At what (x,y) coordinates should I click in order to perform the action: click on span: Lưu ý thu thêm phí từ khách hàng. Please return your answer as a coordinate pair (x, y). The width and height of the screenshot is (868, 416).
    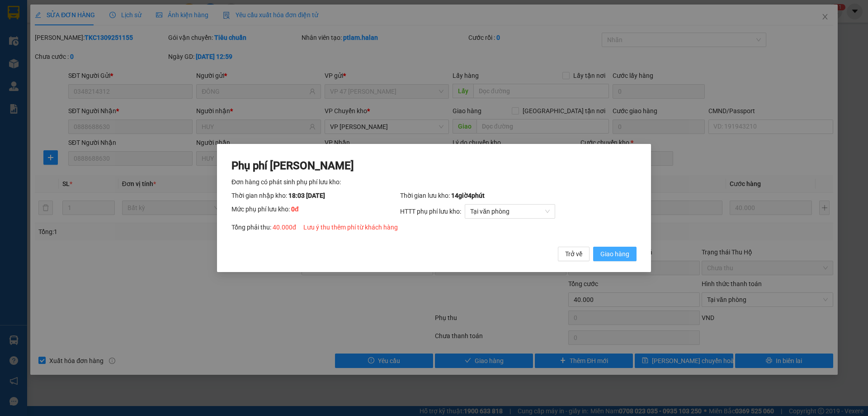
    Looking at the image, I should click on (351, 227).